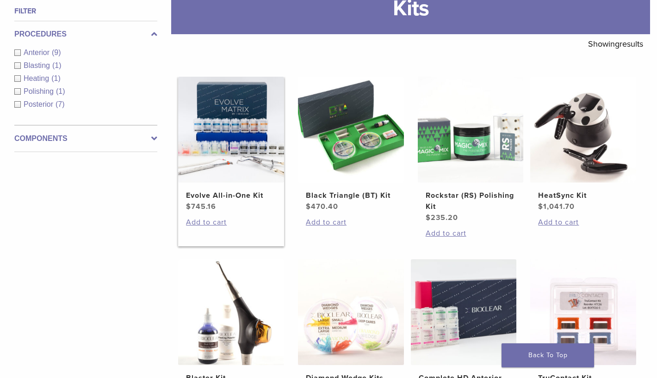 The image size is (657, 378). I want to click on a: HeatSync KitHeatSync Kit $1,041.70, so click(583, 144).